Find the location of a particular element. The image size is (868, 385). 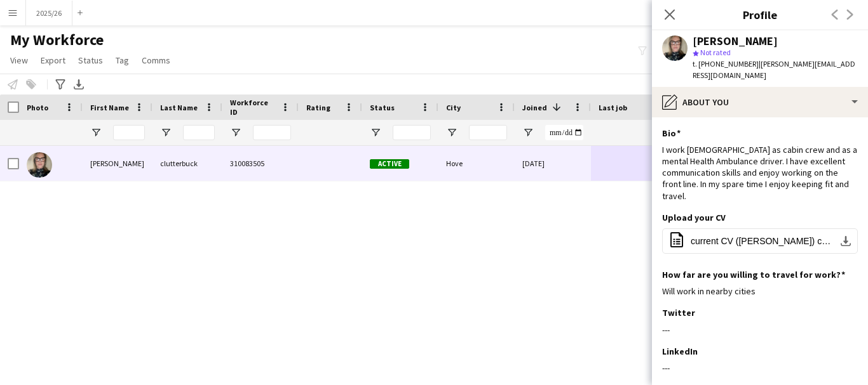

span: Last Name is located at coordinates (179, 107).